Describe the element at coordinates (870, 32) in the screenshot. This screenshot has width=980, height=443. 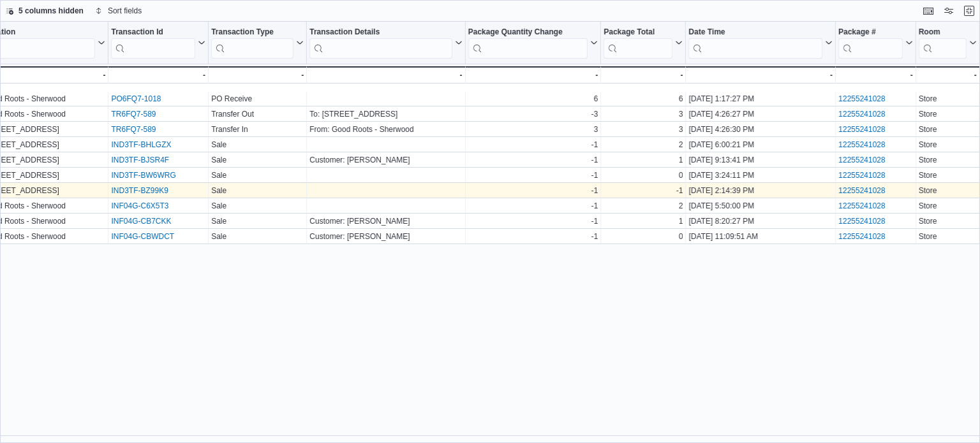
I see `div: Package #` at that location.